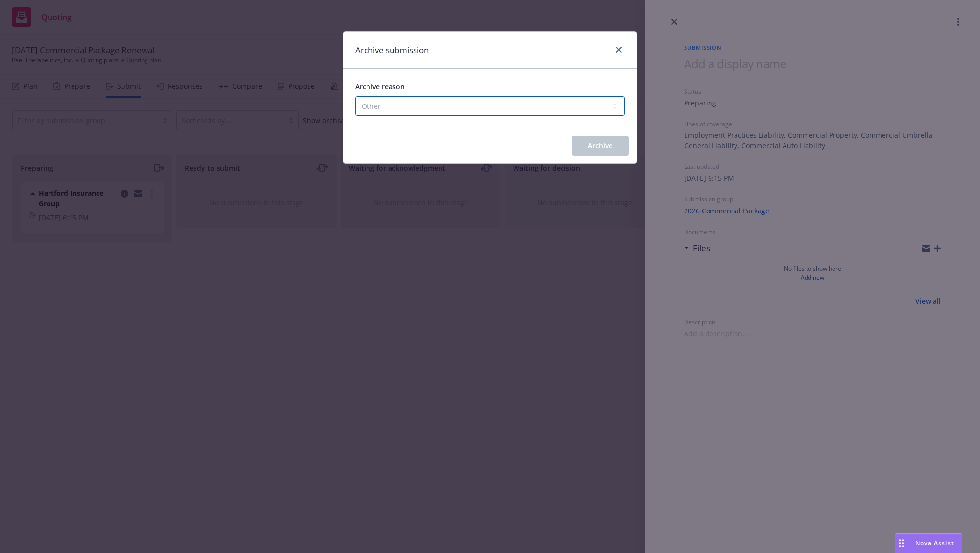 This screenshot has width=980, height=553. Describe the element at coordinates (392, 50) in the screenshot. I see `h1: Archive submission` at that location.